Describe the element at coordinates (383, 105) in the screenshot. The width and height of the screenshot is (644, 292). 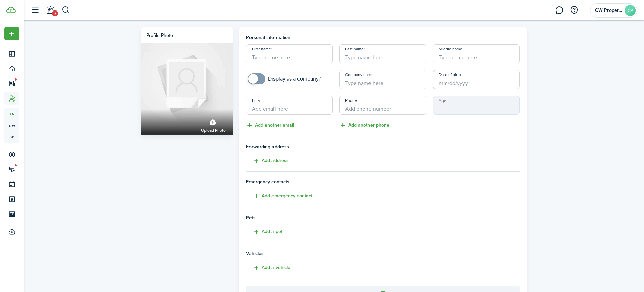
I see `input: Add phone number` at that location.